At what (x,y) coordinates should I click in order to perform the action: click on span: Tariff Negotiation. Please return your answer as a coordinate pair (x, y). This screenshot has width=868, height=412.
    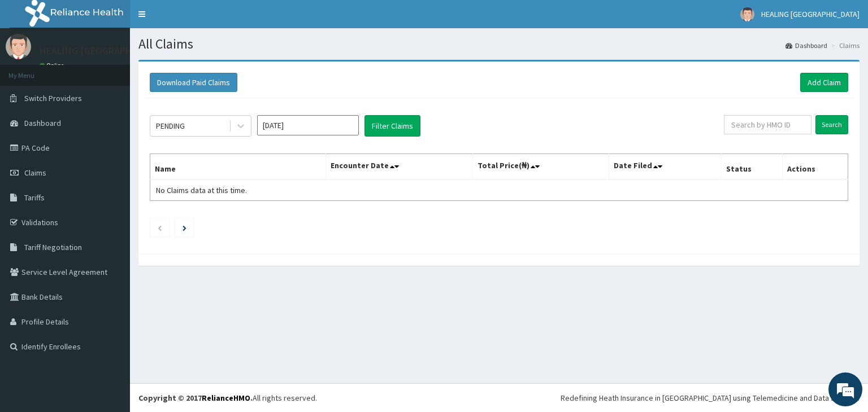
    Looking at the image, I should click on (53, 247).